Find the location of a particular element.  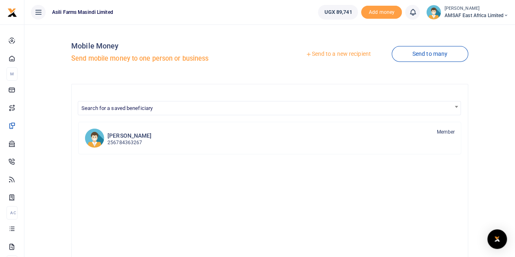

h4: Mobile Money is located at coordinates (169, 46).